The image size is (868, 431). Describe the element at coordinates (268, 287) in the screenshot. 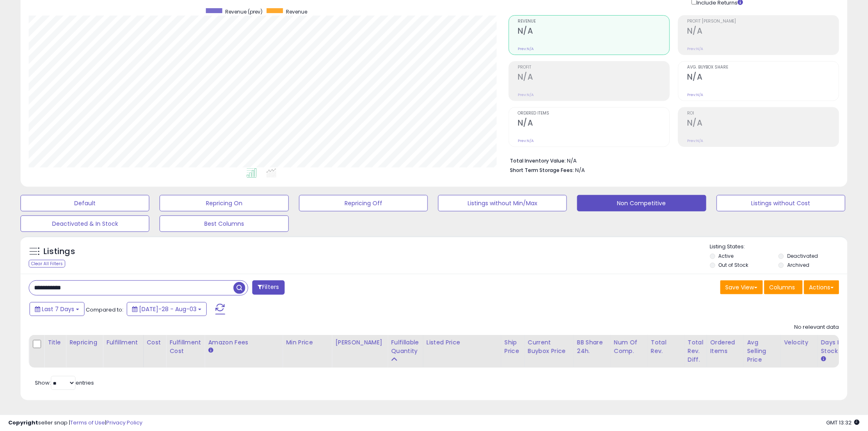

I see `button: Filters` at that location.